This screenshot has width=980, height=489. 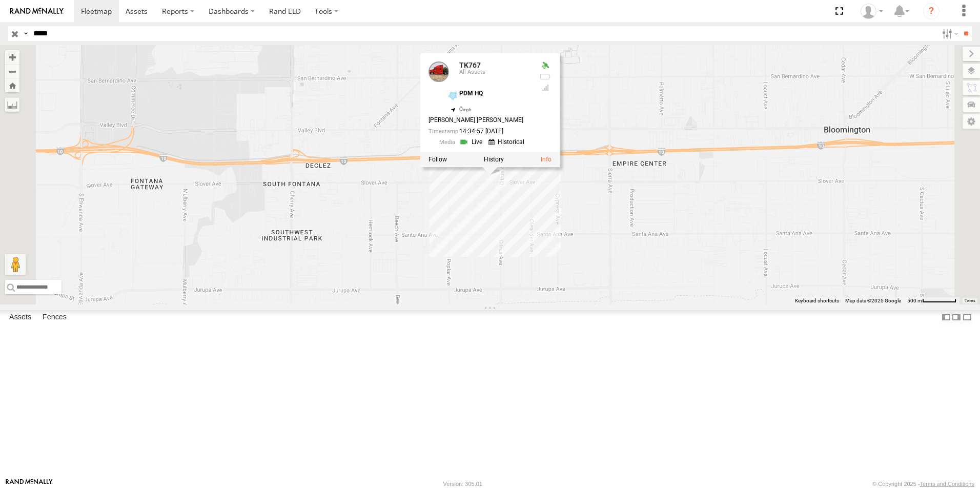 I want to click on label: Search Filter Options, so click(x=949, y=33).